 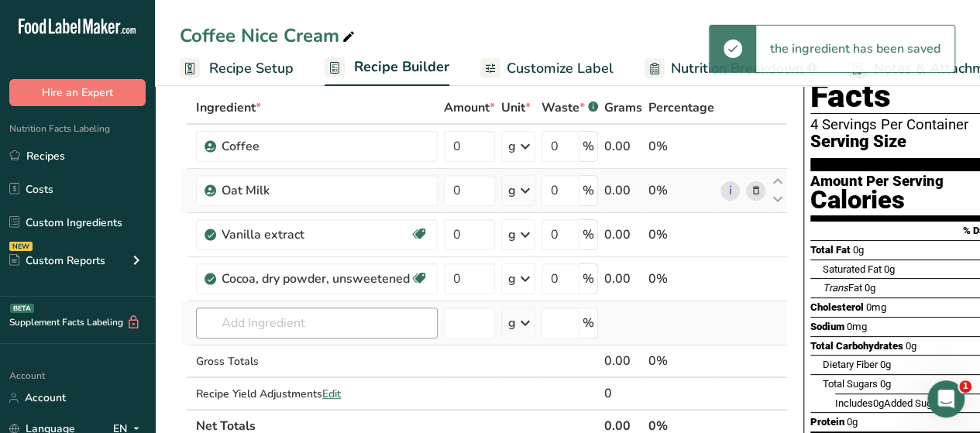 What do you see at coordinates (516, 108) in the screenshot?
I see `span: Unit` at bounding box center [516, 108].